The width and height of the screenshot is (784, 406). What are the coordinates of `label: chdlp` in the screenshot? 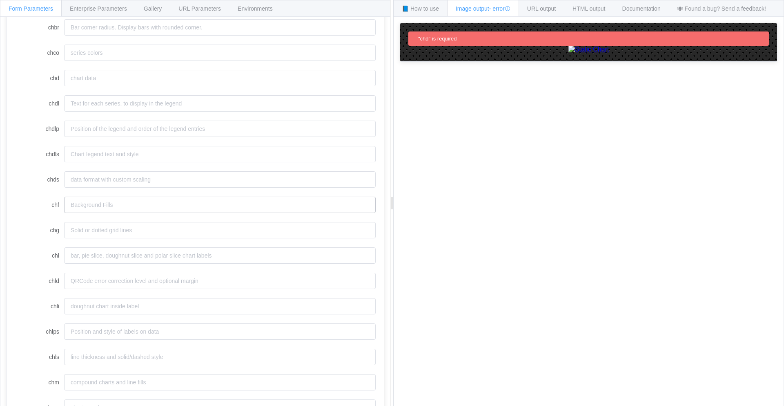 It's located at (40, 129).